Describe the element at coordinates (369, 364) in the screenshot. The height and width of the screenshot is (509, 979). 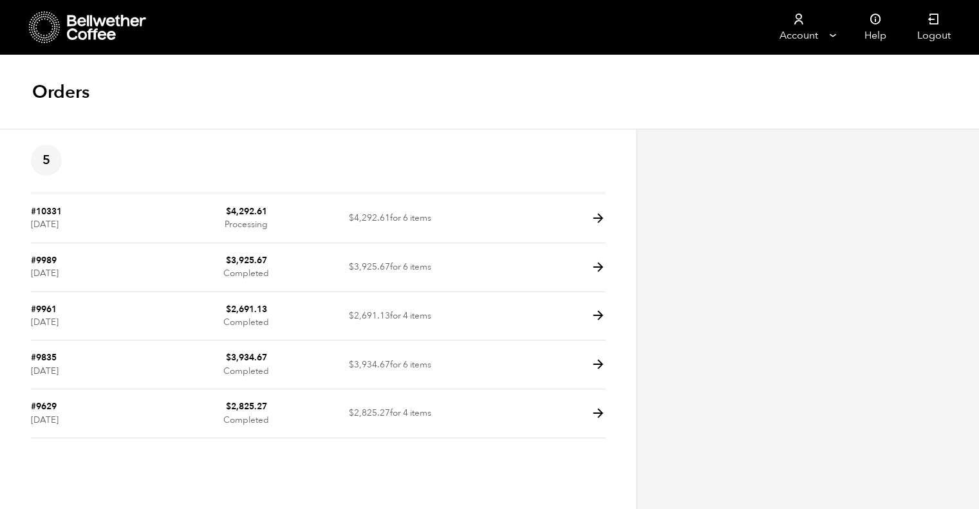
I see `span: 3,934.67` at that location.